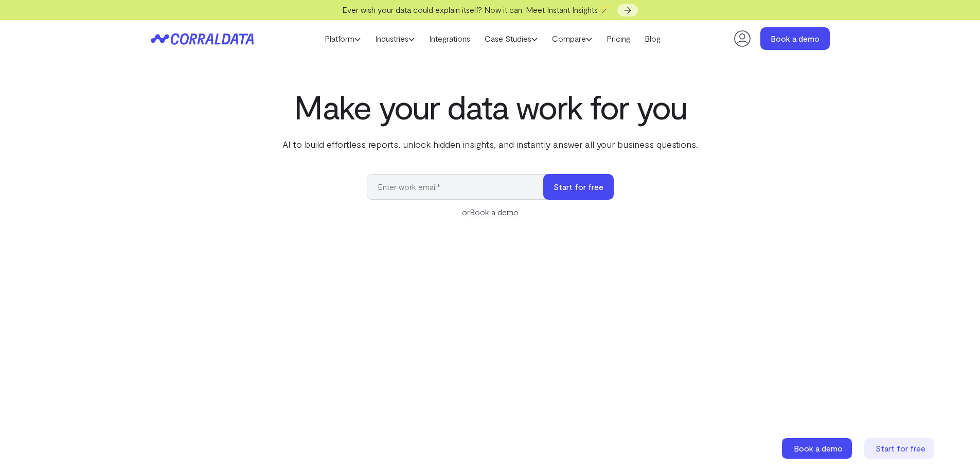  What do you see at coordinates (460, 187) in the screenshot?
I see `input: Enter work email*` at bounding box center [460, 187].